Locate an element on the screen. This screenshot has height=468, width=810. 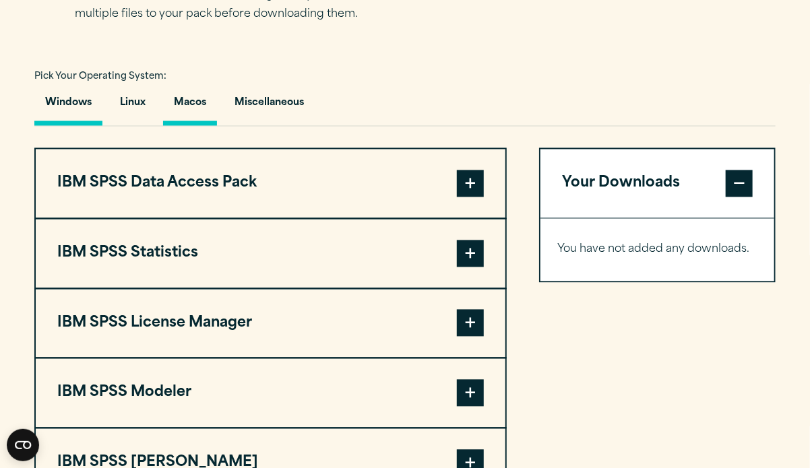
button: IBM SPSS License Manager is located at coordinates (270, 324).